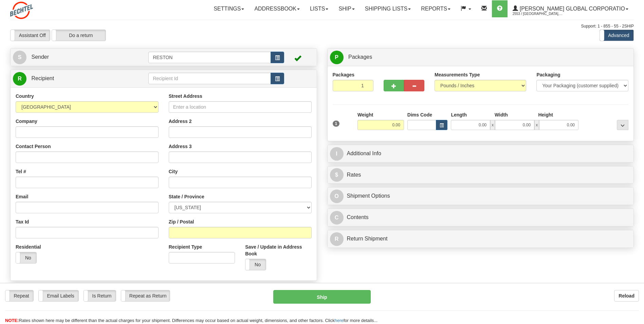  Describe the element at coordinates (19, 57) in the screenshot. I see `span: S` at that location.